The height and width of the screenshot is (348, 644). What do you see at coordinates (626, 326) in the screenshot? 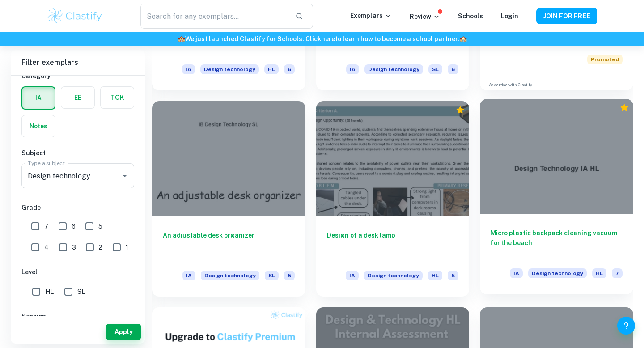
I see `button: Help and Feedback` at bounding box center [626, 326].